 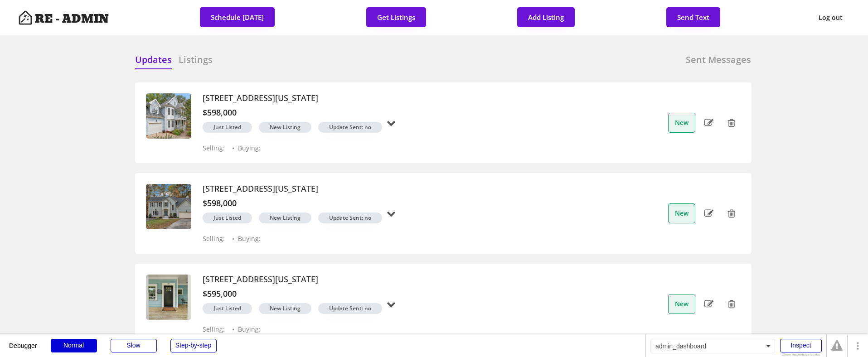 I want to click on div: admin_dashboard, so click(x=713, y=347).